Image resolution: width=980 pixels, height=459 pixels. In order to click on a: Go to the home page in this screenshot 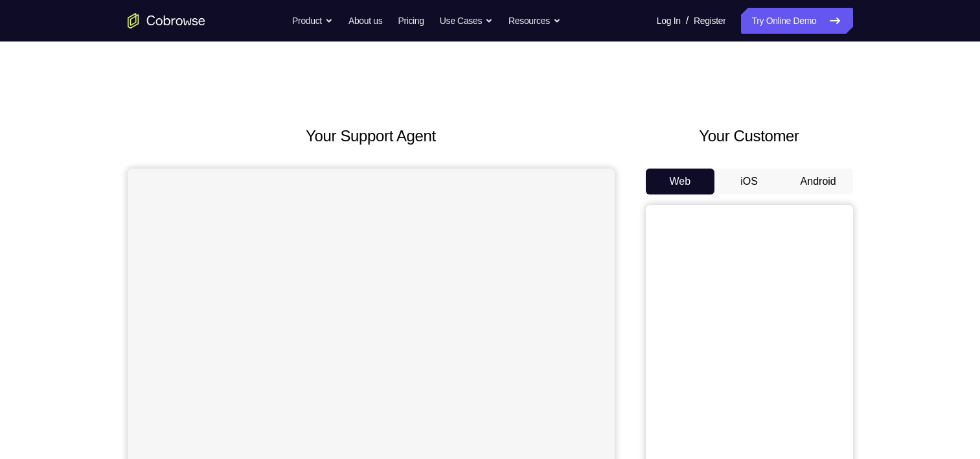, I will do `click(166, 21)`.